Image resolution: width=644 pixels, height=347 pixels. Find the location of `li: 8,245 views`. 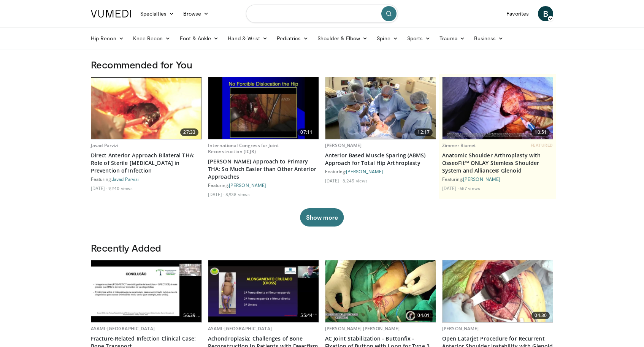

li: 8,245 views is located at coordinates (355, 180).